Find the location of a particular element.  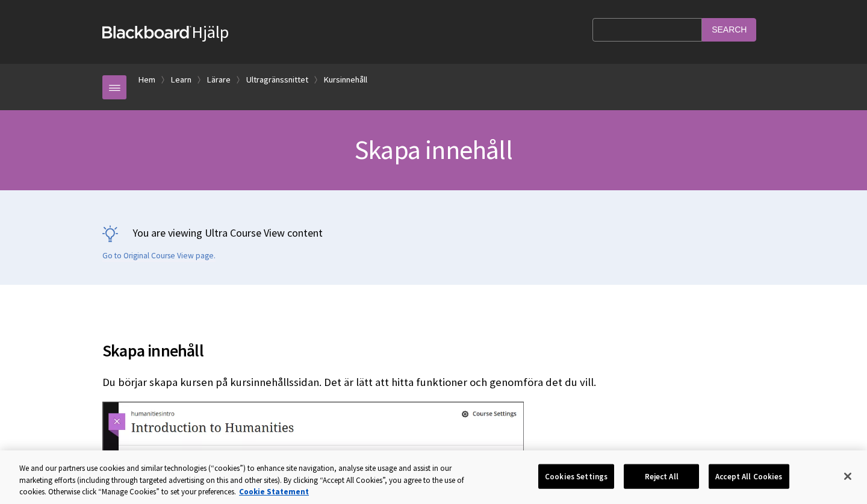

a: Go to Original Course View page. is located at coordinates (159, 256).